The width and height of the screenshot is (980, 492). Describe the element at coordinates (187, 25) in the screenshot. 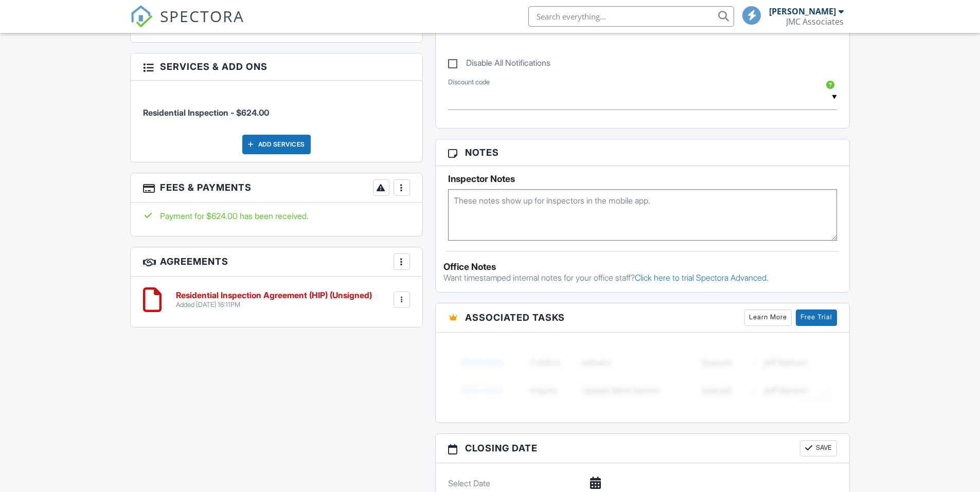

I see `a: SPECTORA` at that location.